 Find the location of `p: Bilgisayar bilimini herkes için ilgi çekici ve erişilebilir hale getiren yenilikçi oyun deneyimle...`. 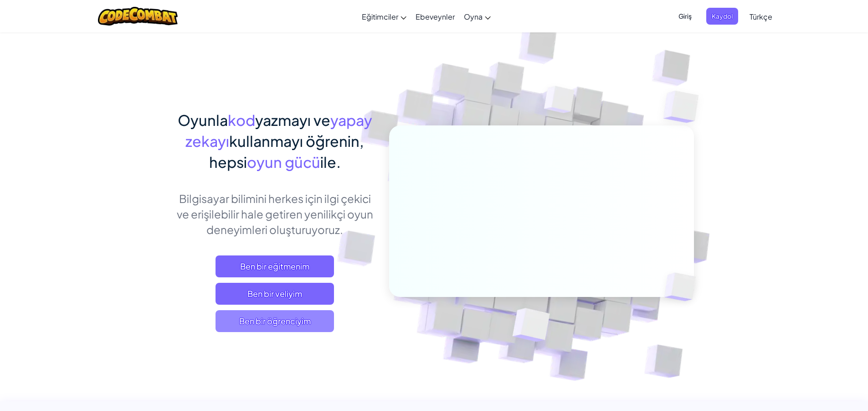

p: Bilgisayar bilimini herkes için ilgi çekici ve erişilebilir hale getiren yenilikçi oyun deneyimle... is located at coordinates (275, 214).